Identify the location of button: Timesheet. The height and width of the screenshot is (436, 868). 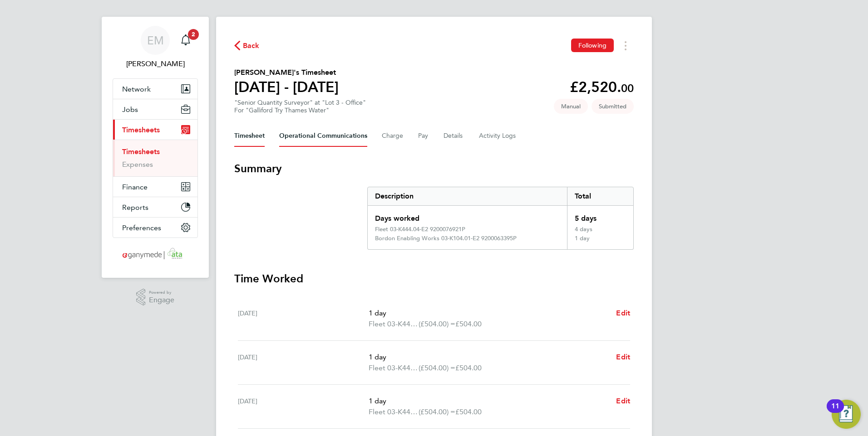
(249, 136).